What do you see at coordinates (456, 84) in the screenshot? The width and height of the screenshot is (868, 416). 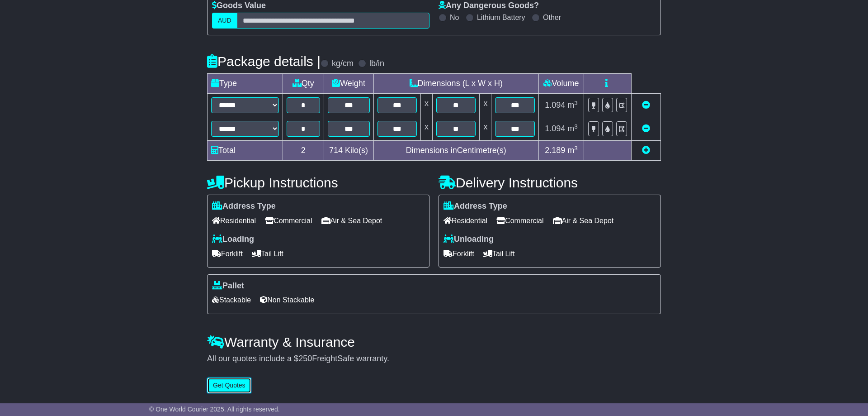 I see `td: Dimensions (L x W x H)` at bounding box center [456, 84].